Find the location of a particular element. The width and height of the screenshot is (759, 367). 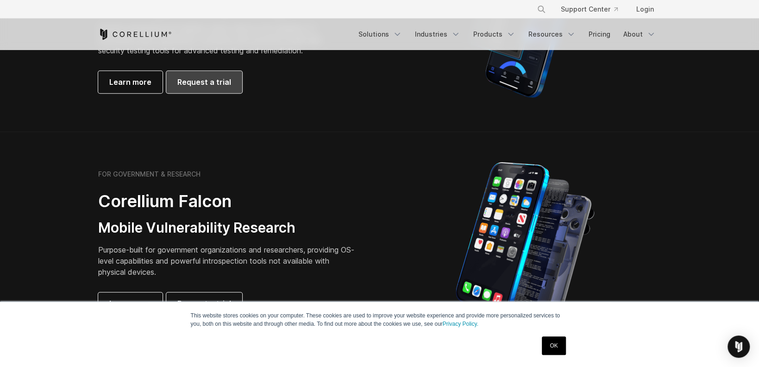

a: Solutions is located at coordinates (380, 34).